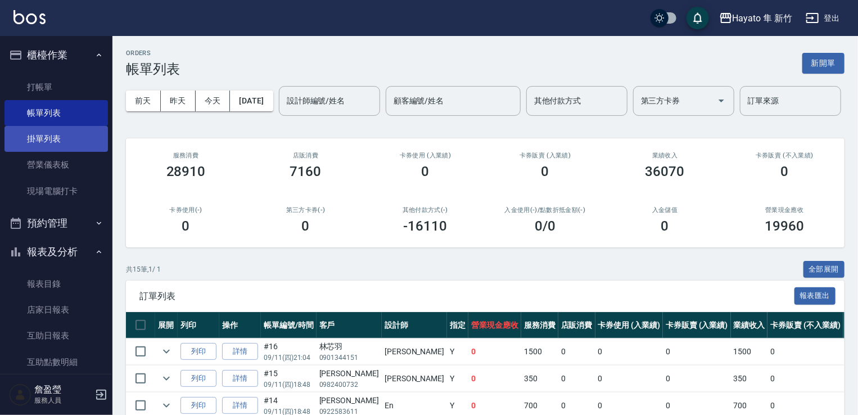 Image resolution: width=858 pixels, height=415 pixels. What do you see at coordinates (697, 325) in the screenshot?
I see `th: 卡券販賣 (入業績)` at bounding box center [697, 325].